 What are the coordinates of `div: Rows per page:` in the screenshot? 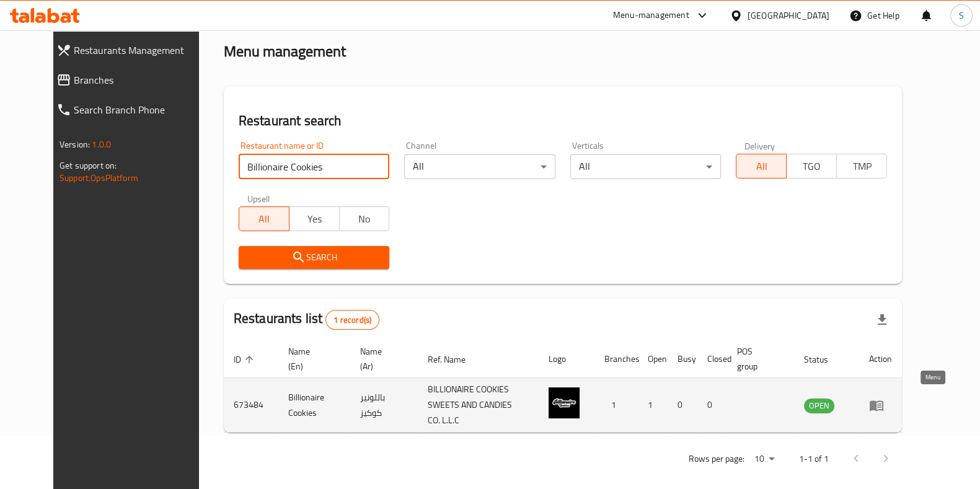 It's located at (764, 460).